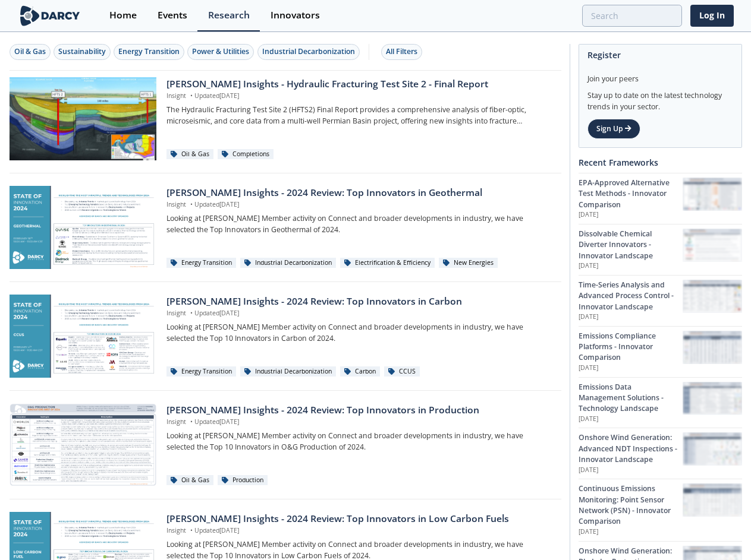  What do you see at coordinates (360, 116) in the screenshot?
I see `p: The Hydraulic Fracturing Test Site 2 (HFTS2) Final Report provides a comprehensive analysis of fi...` at bounding box center [360, 116].